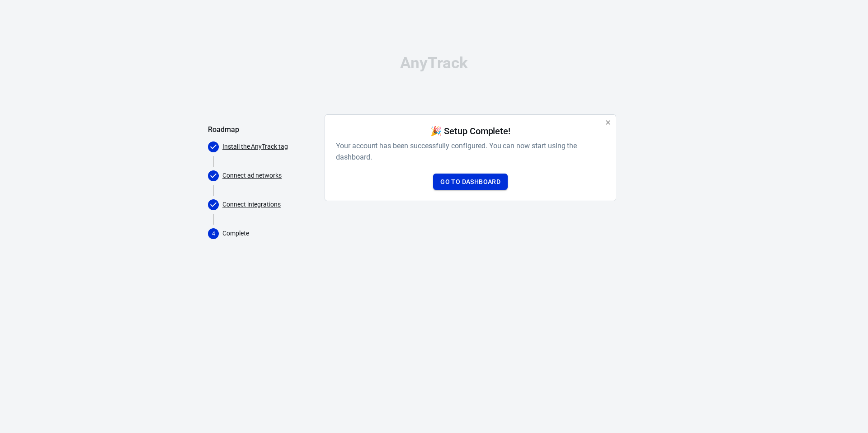 This screenshot has height=433, width=868. Describe the element at coordinates (434, 63) in the screenshot. I see `div: AnyTrack` at that location.